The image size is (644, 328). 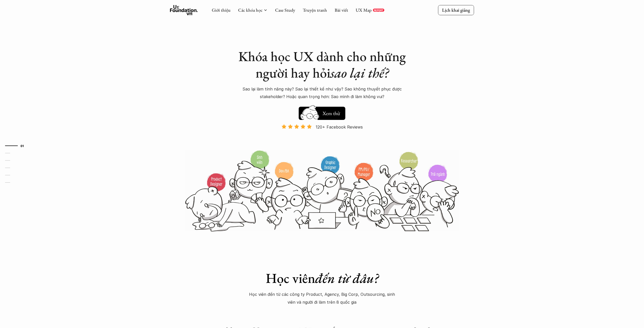 I want to click on p: Học viên đến từ các công ty Product, Agency, Big Corp, Outsourcing, sinh viên và người đi làm trê..., so click(x=322, y=298).